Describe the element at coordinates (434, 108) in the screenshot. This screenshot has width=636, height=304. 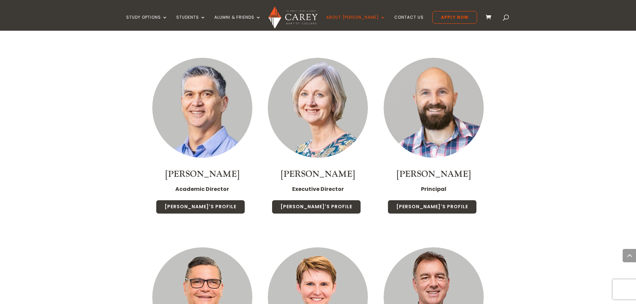
I see `img: Paul Jones (300 x 300px)` at that location.